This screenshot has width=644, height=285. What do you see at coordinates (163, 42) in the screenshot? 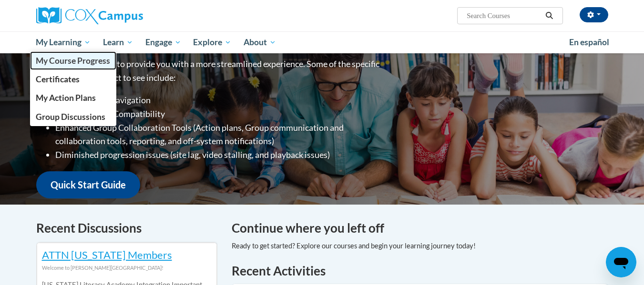
I see `span: Engage` at bounding box center [163, 42].